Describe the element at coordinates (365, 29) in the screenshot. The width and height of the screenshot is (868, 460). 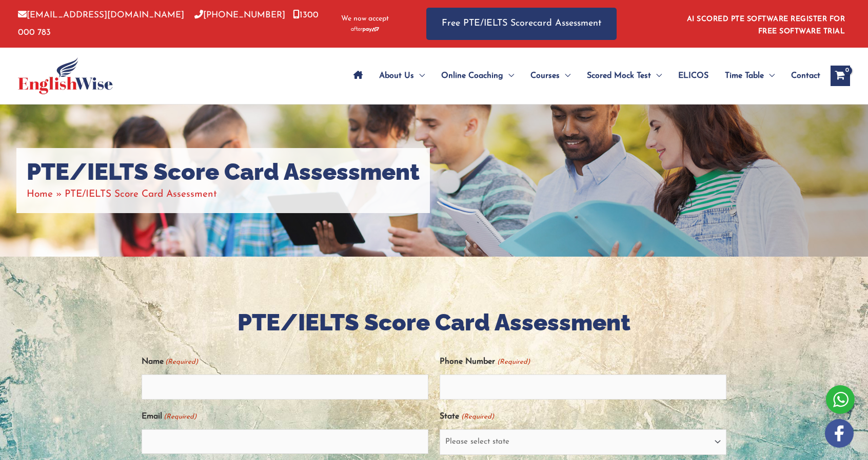
I see `img: Afterpay-Logo` at that location.